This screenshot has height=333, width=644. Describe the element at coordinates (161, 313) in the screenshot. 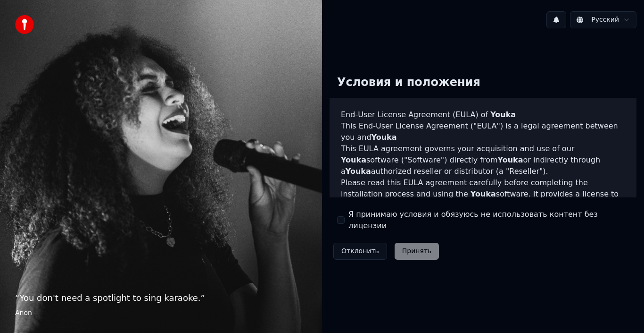

I see `footer: Anon` at that location.